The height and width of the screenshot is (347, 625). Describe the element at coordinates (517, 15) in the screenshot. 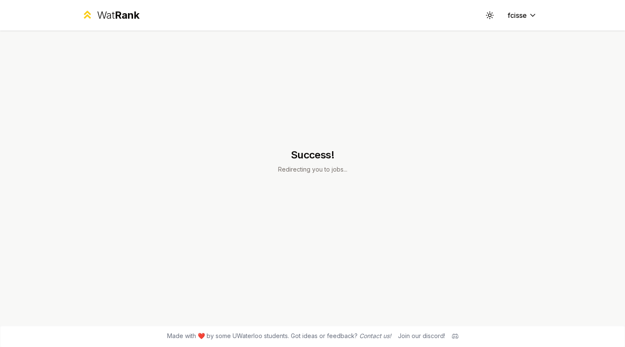

I see `span: fcisse` at that location.